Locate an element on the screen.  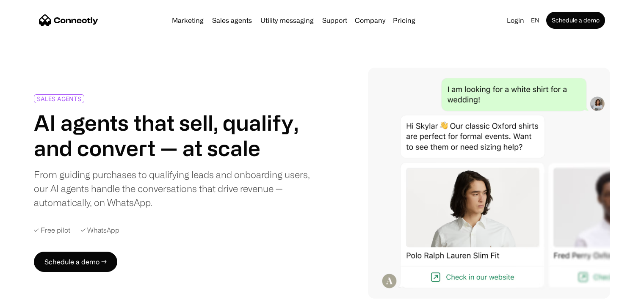
div: ✓ Free pilot is located at coordinates (52, 230).